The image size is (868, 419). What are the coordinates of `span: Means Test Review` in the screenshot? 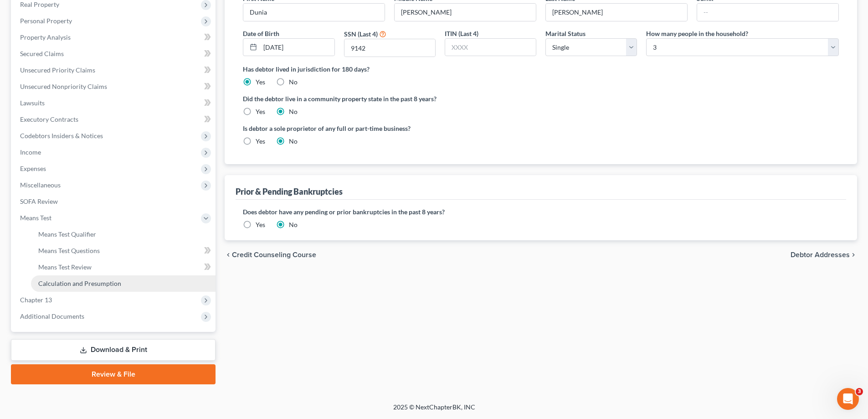 It's located at (64, 267).